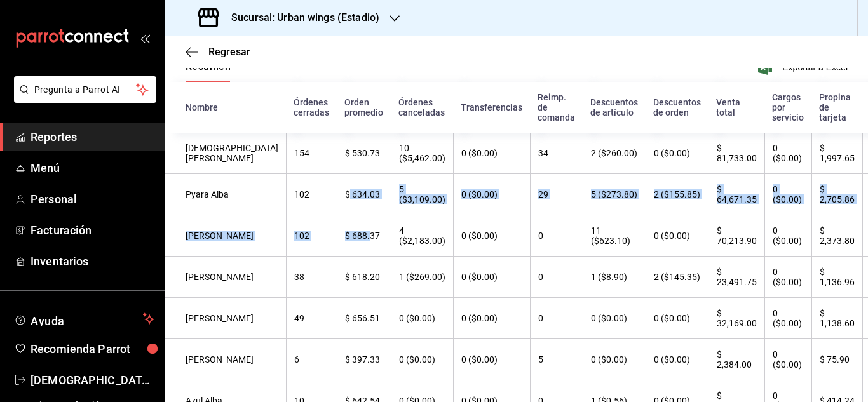 The width and height of the screenshot is (868, 402). Describe the element at coordinates (837, 319) in the screenshot. I see `th: $ 1,138.60` at that location.